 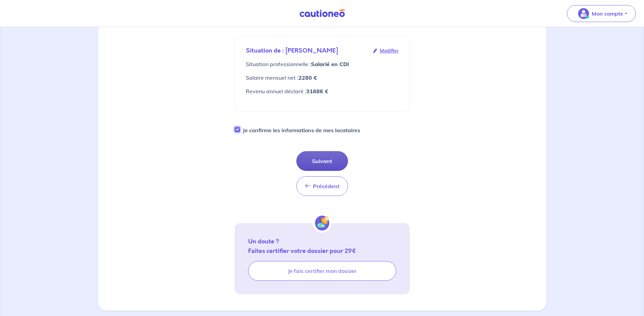 I want to click on p: Situation professionnelle :, so click(x=322, y=64).